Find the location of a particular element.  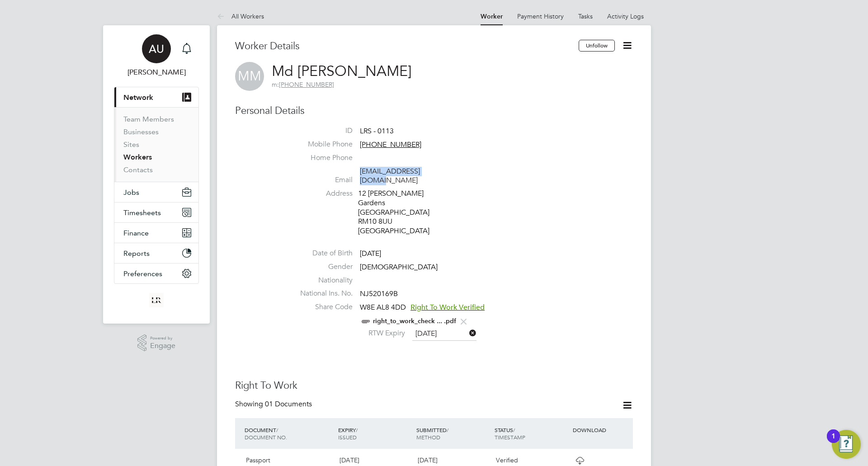

span: Network is located at coordinates (138, 97).